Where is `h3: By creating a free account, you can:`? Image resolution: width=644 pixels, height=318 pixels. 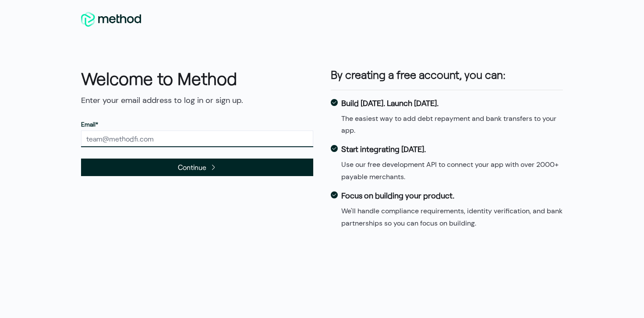
h3: By creating a free account, you can: is located at coordinates (447, 74).